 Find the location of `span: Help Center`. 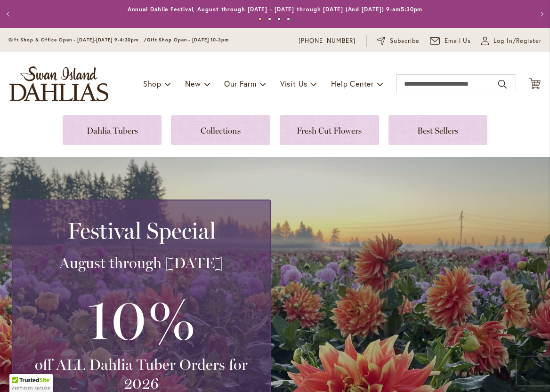

span: Help Center is located at coordinates (352, 83).